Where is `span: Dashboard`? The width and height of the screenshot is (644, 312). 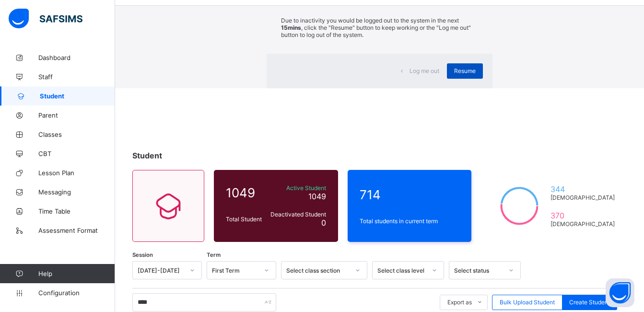
span: Dashboard is located at coordinates (77, 58).